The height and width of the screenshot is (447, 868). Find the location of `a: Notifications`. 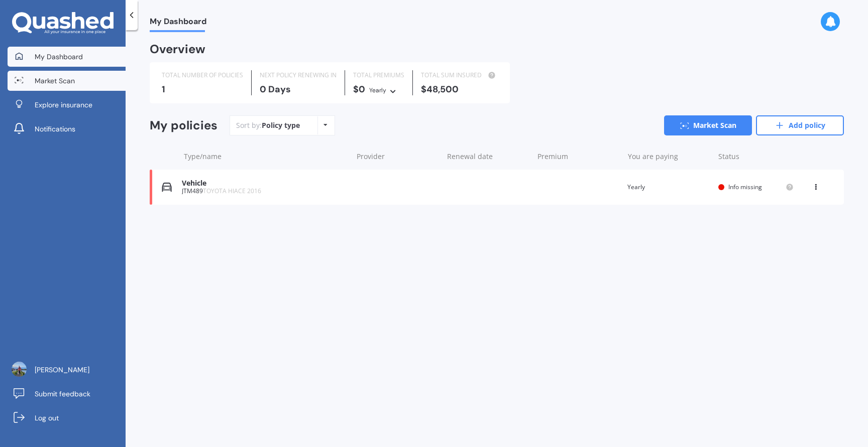

a: Notifications is located at coordinates (66, 129).